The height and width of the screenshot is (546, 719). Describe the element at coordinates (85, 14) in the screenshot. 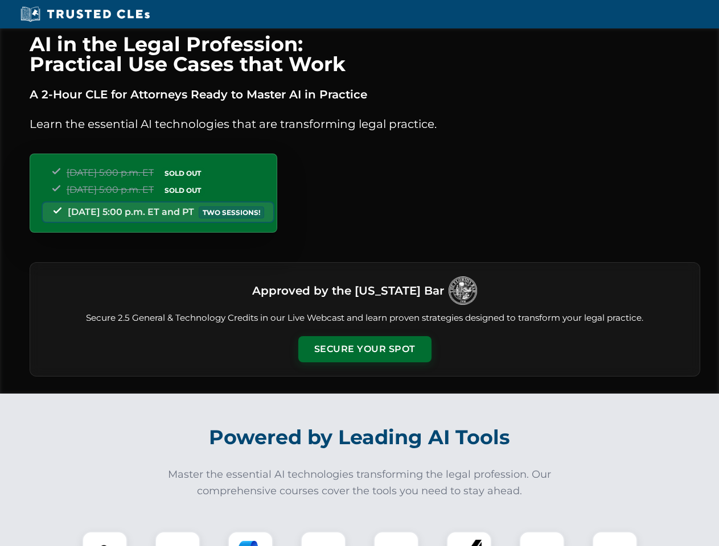

I see `img: Trusted CLEs` at that location.